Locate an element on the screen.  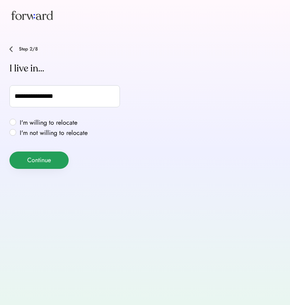
div: I live in... is located at coordinates (145, 69).